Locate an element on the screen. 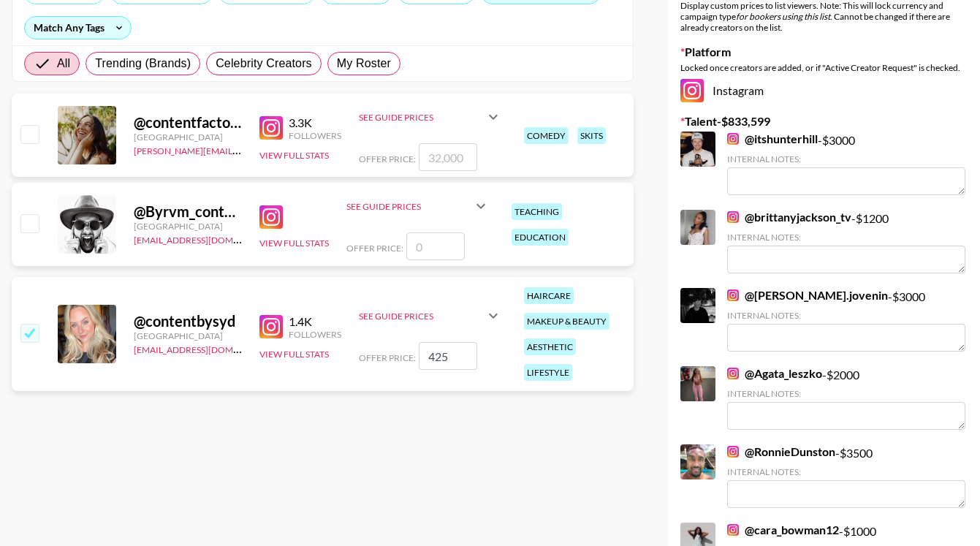 This screenshot has height=546, width=980. a: @itshunterhill is located at coordinates (773, 139).